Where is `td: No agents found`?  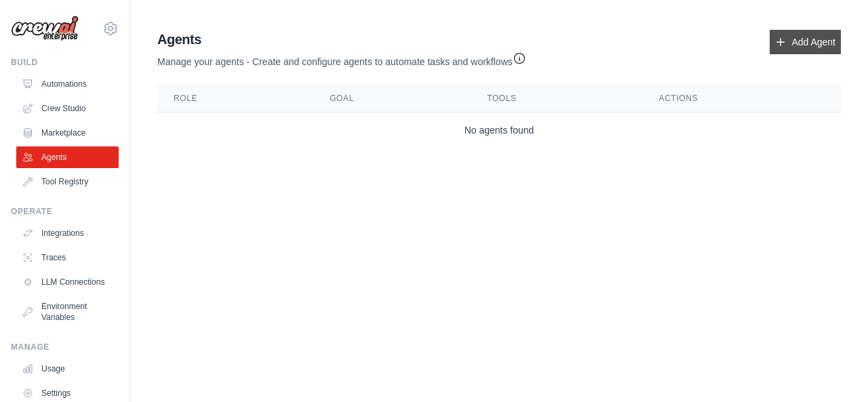 td: No agents found is located at coordinates (499, 130).